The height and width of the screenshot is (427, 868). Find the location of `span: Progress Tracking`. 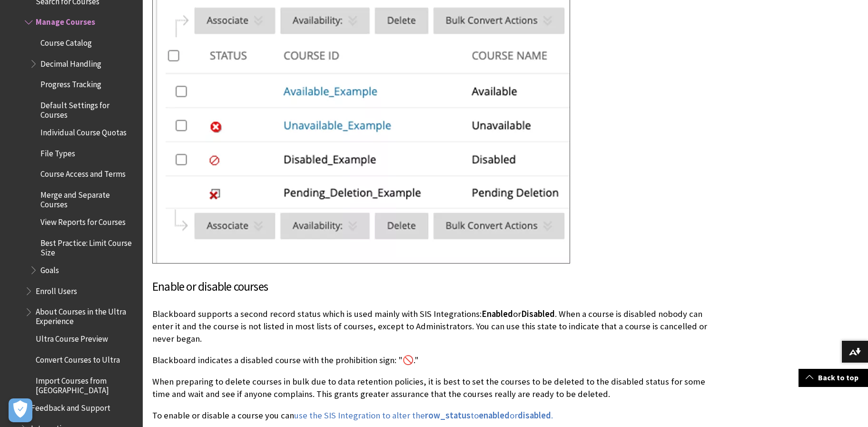

span: Progress Tracking is located at coordinates (71, 83).